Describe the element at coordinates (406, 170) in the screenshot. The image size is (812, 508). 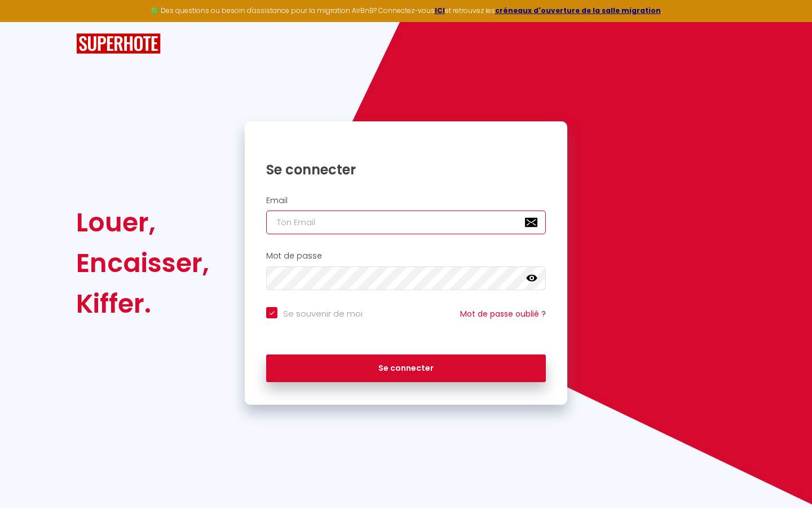
I see `h1: Se connecter` at that location.